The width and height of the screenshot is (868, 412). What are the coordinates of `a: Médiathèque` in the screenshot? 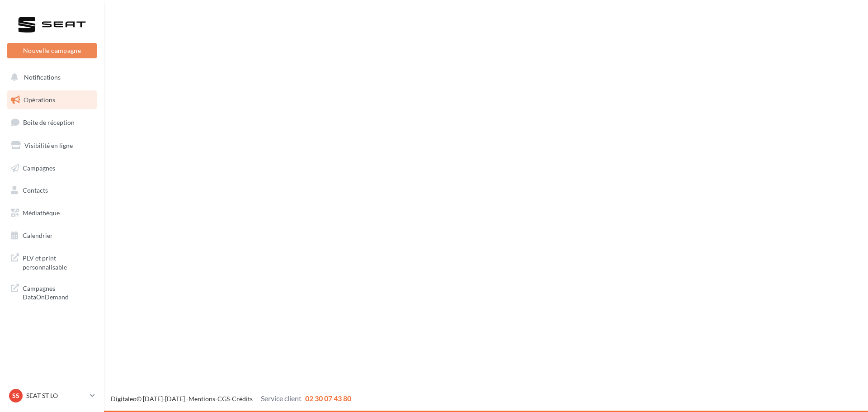 It's located at (52, 213).